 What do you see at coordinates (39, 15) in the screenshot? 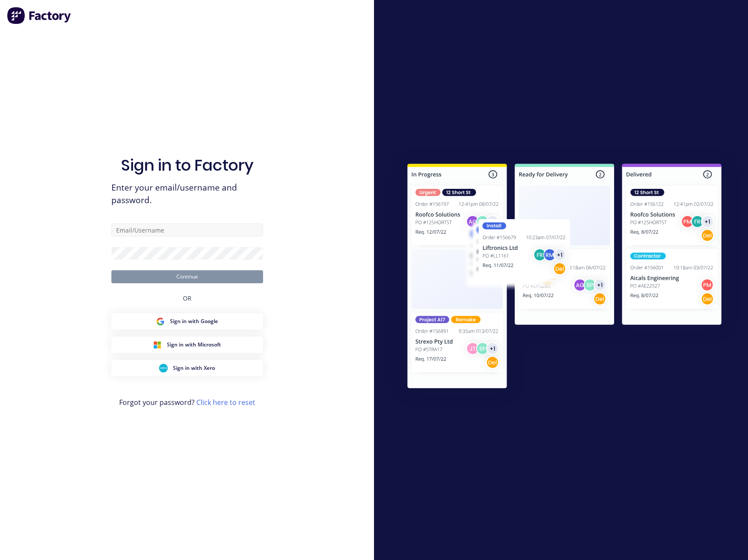
I see `img: Factory` at bounding box center [39, 15].